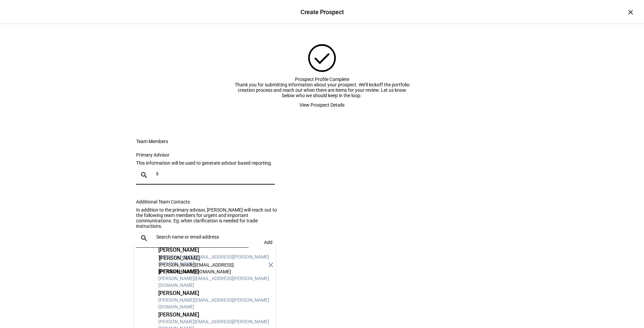  I want to click on div: Primary Advisor, so click(210, 155).